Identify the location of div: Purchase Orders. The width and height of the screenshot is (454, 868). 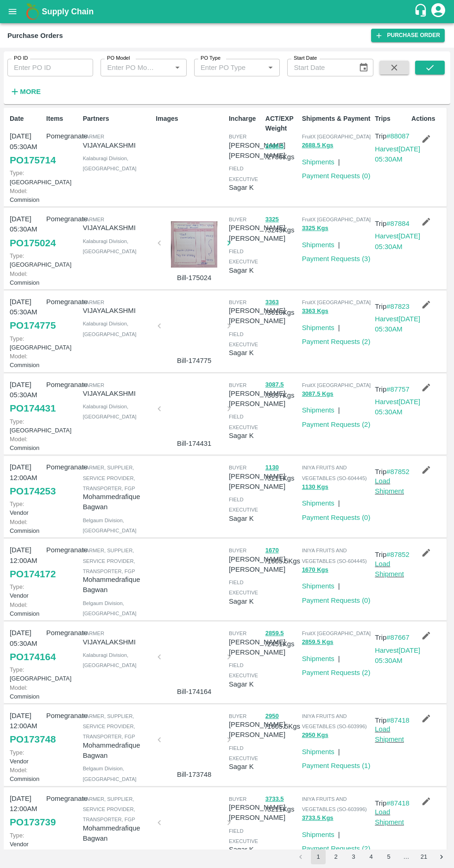
(36, 36).